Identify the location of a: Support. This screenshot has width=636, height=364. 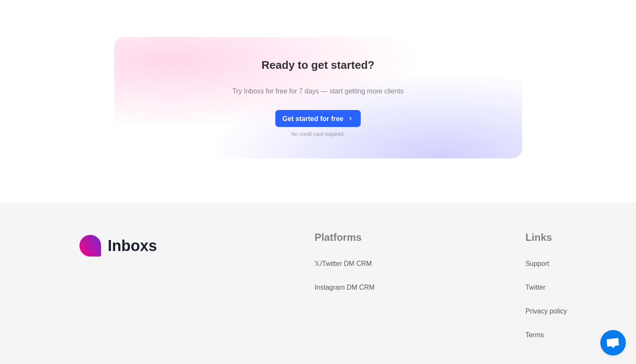
(537, 264).